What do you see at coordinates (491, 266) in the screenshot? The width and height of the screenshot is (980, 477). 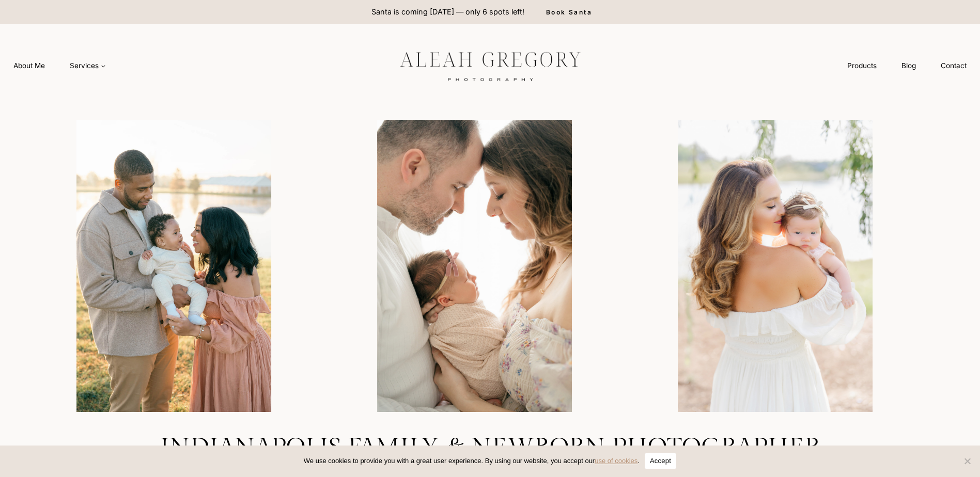 I see `div: Photo Gallery Carousel` at bounding box center [491, 266].